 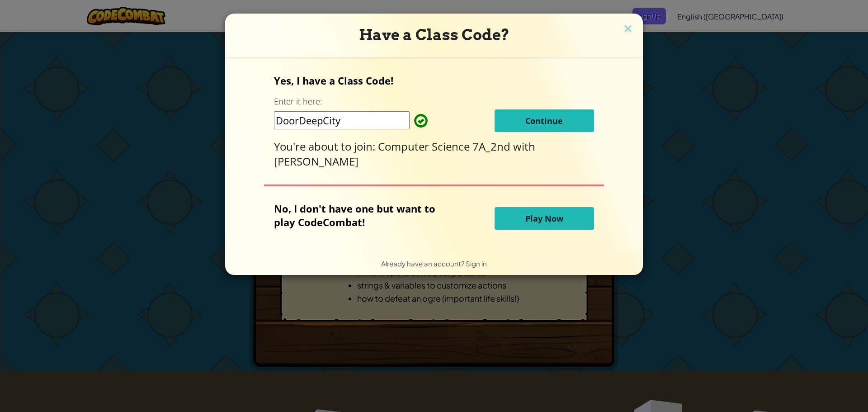 I want to click on a: Sign in, so click(x=476, y=263).